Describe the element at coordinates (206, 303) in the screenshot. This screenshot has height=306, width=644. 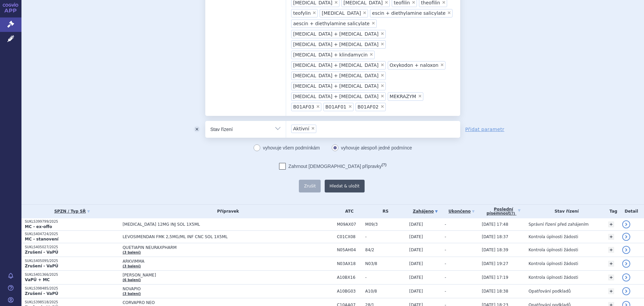
I see `span: CORVAPRO NEO` at that location.